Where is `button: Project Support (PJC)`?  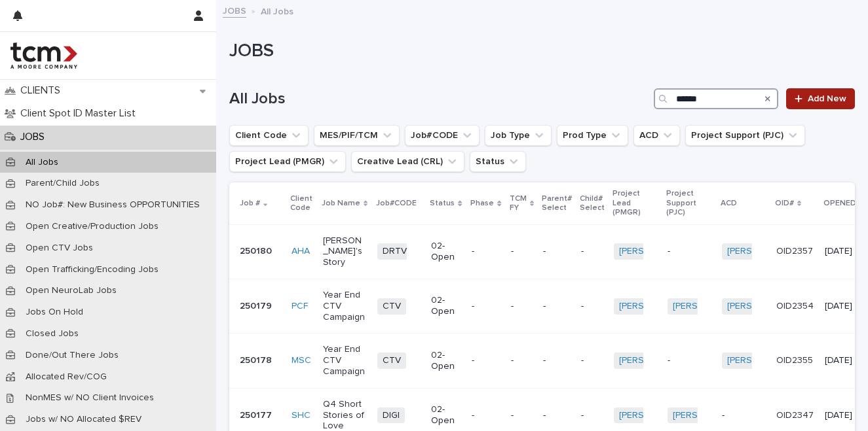 button: Project Support (PJC) is located at coordinates (745, 136).